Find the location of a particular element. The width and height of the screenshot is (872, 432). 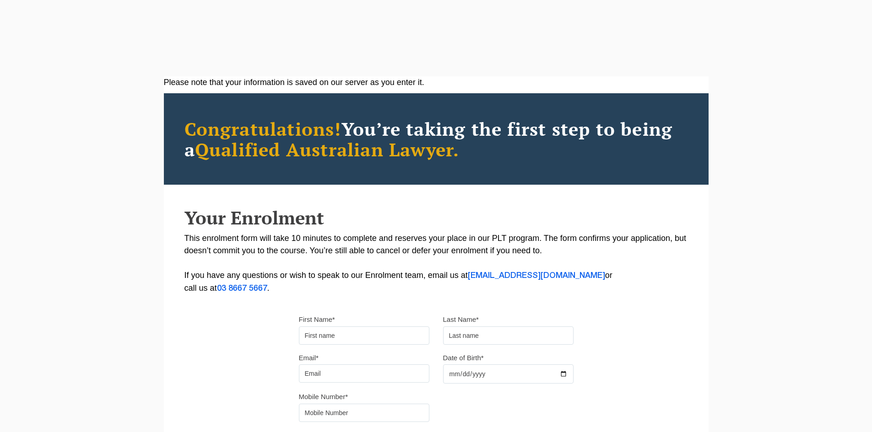

label: Email* is located at coordinates (308, 358).